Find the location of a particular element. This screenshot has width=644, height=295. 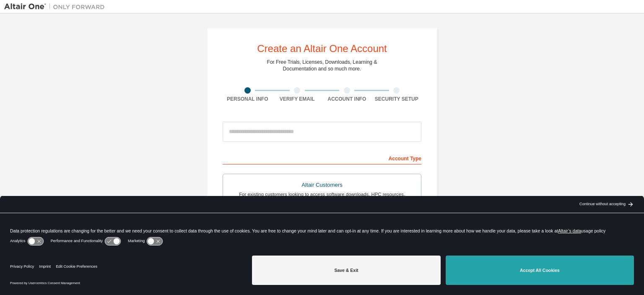

div: Altair Customers is located at coordinates (322, 185).